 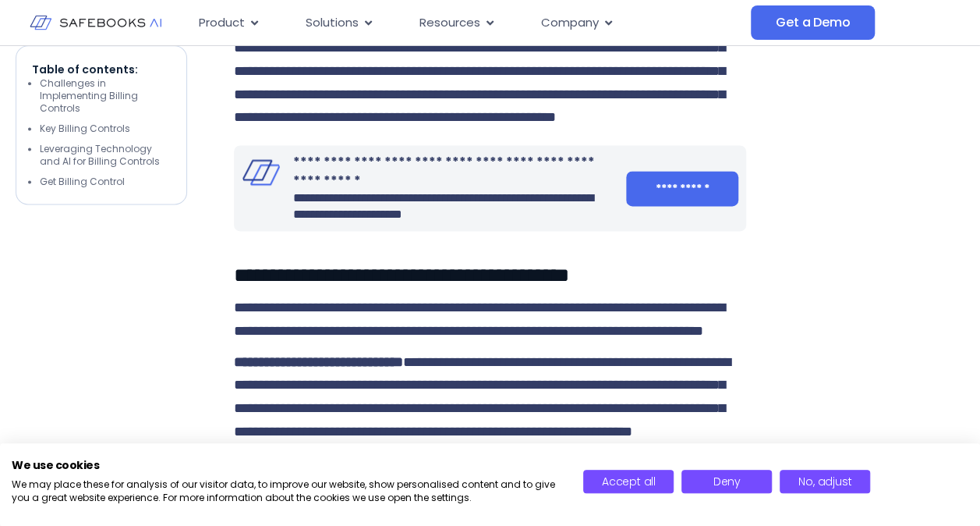 I want to click on p: Table of contents:, so click(x=102, y=70).